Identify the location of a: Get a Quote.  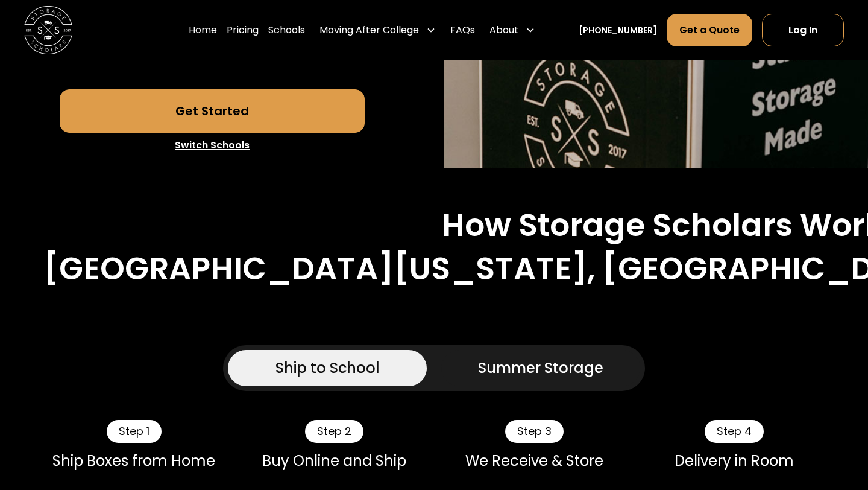
(709, 31).